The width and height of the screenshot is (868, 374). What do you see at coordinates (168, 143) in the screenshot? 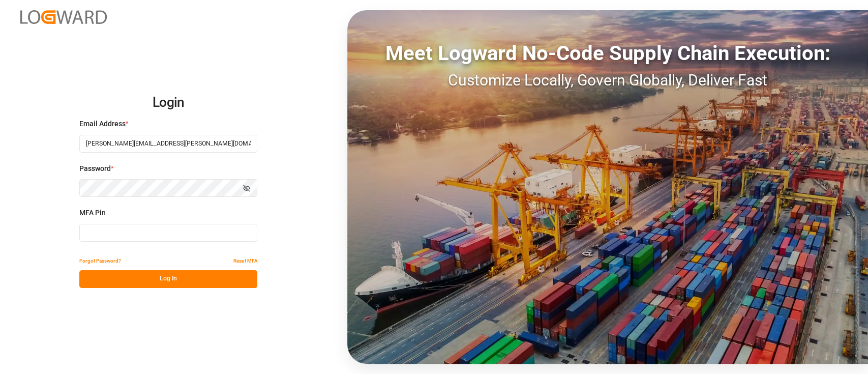
I see `input: Enter your email` at bounding box center [168, 143].